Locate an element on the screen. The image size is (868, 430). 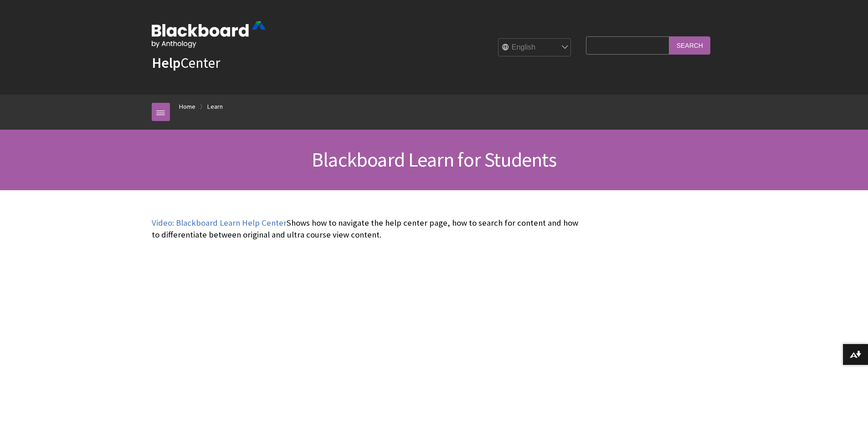
select: Site Language Selector is located at coordinates (535, 48).